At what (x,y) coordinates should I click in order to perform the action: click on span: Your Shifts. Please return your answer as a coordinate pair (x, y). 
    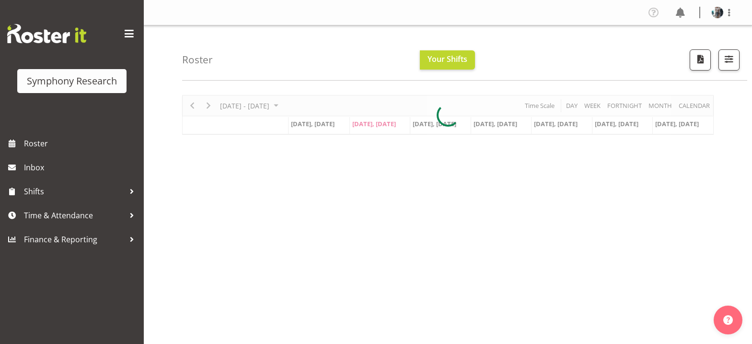
    Looking at the image, I should click on (447, 59).